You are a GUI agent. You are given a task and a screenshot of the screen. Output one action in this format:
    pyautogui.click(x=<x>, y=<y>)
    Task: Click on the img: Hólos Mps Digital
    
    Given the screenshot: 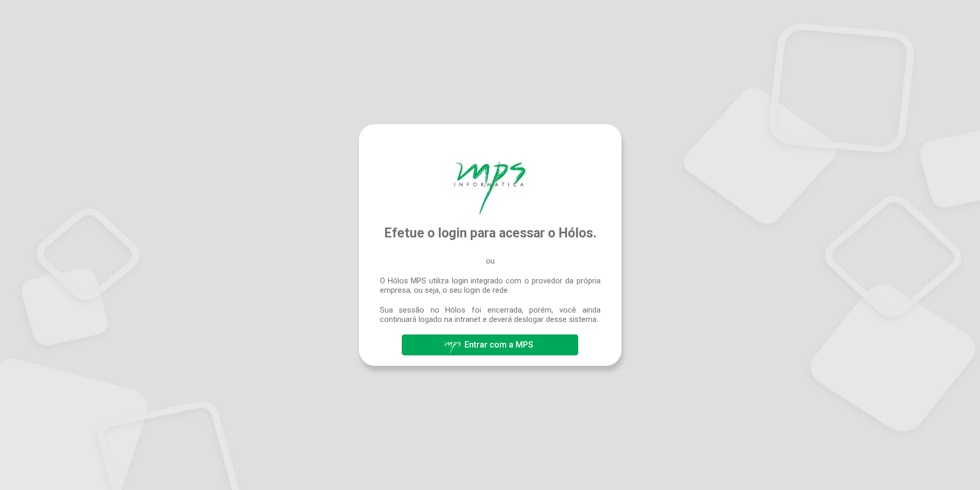 What is the action you would take?
    pyautogui.click(x=490, y=188)
    